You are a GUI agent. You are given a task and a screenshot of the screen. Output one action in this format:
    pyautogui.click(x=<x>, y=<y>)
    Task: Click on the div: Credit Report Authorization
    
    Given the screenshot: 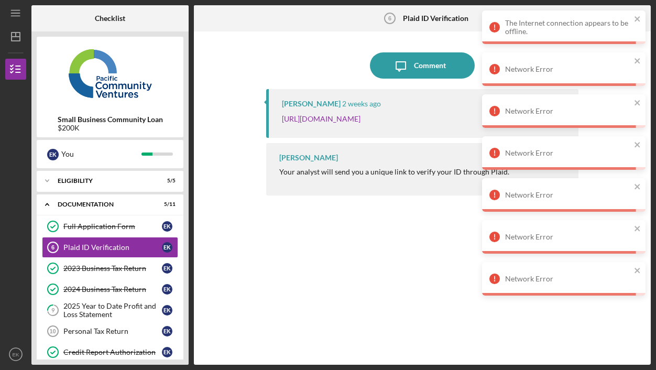 What is the action you would take?
    pyautogui.click(x=113, y=352)
    